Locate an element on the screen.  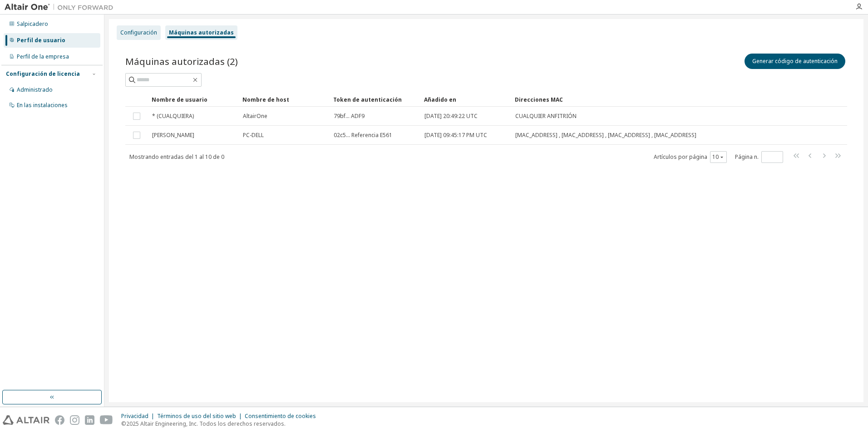
img: facebook.svg is located at coordinates (59, 420).